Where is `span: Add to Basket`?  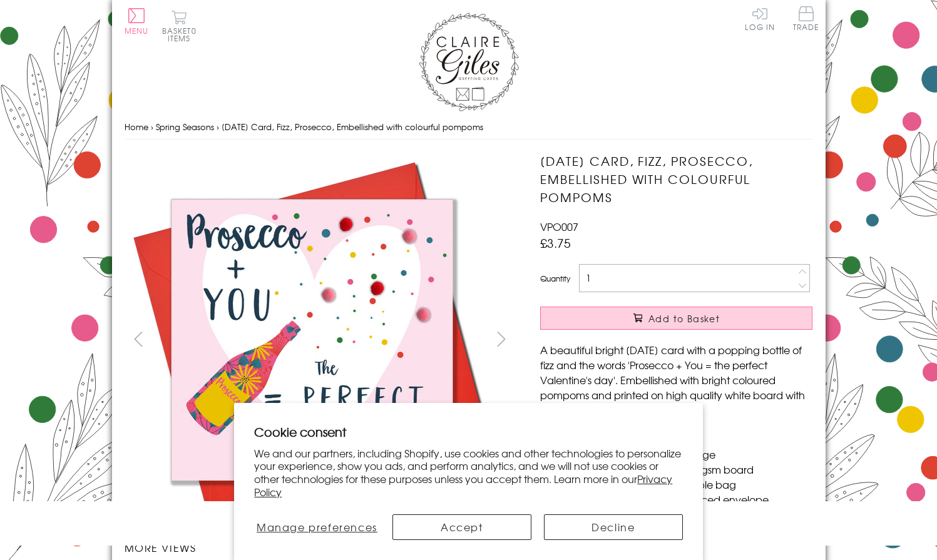 span: Add to Basket is located at coordinates (684, 319).